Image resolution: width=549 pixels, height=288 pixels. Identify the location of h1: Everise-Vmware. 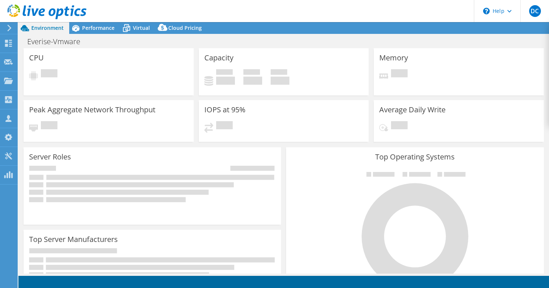
(58, 42).